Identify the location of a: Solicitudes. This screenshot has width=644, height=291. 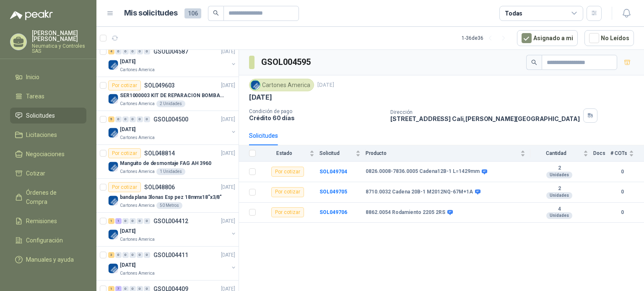
(48, 116).